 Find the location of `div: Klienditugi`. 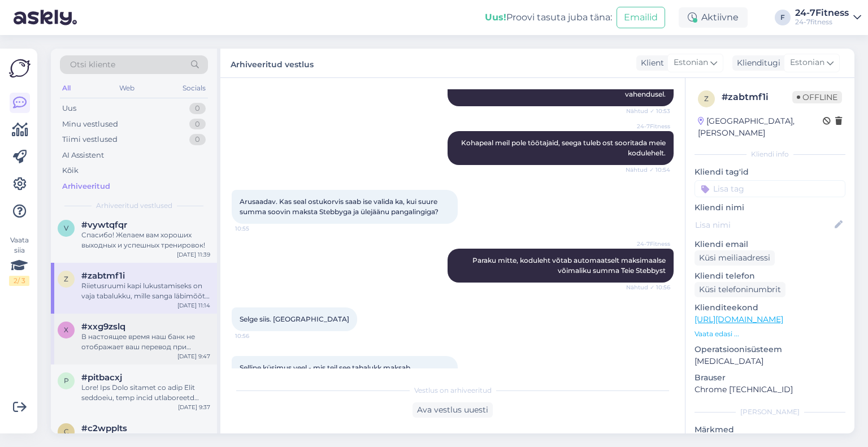

div: Klienditugi is located at coordinates (757, 63).